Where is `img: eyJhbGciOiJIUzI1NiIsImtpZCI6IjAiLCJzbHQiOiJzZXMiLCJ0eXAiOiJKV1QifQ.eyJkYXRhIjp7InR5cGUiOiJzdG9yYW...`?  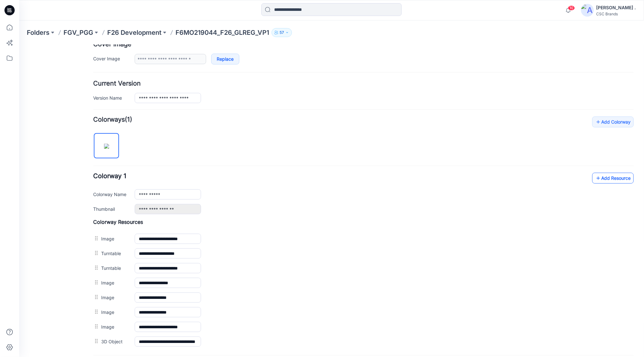
img: eyJhbGciOiJIUzI1NiIsImtpZCI6IjAiLCJzbHQiOiJzZXMiLCJ0eXAiOiJKV1QifQ.eyJkYXRhIjp7InR5cGUiOiJzdG9yYW... is located at coordinates (87, 102).